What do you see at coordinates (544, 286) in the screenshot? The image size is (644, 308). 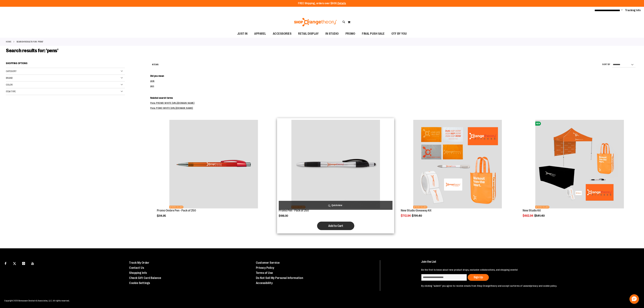 I see `a: privacy and cookie policy.` at bounding box center [544, 286].